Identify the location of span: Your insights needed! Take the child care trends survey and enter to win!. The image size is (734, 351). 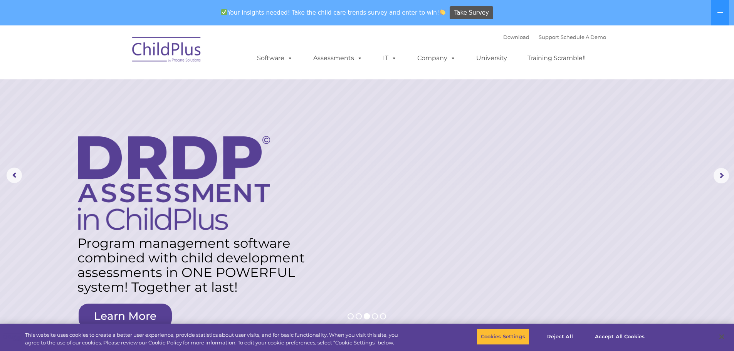
(333, 12).